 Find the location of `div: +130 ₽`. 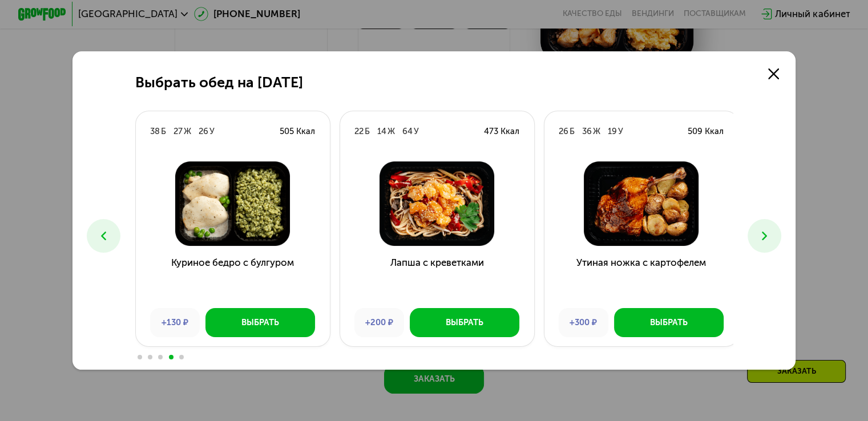

div: +130 ₽ is located at coordinates (175, 323).